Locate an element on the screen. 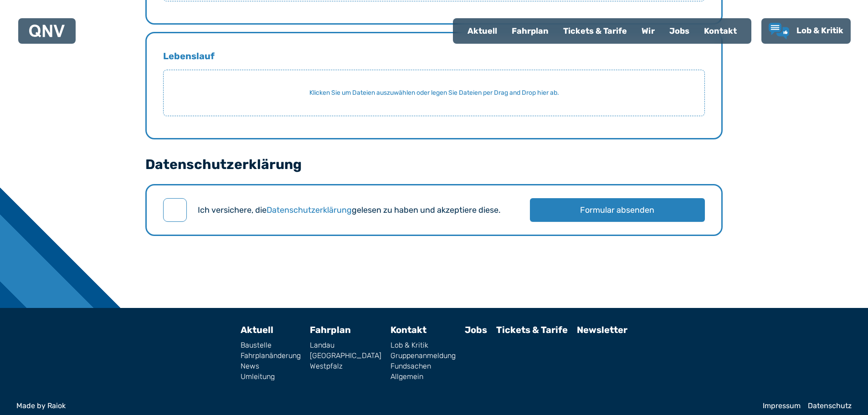 This screenshot has width=868, height=415. a: Umleitung is located at coordinates (271, 376).